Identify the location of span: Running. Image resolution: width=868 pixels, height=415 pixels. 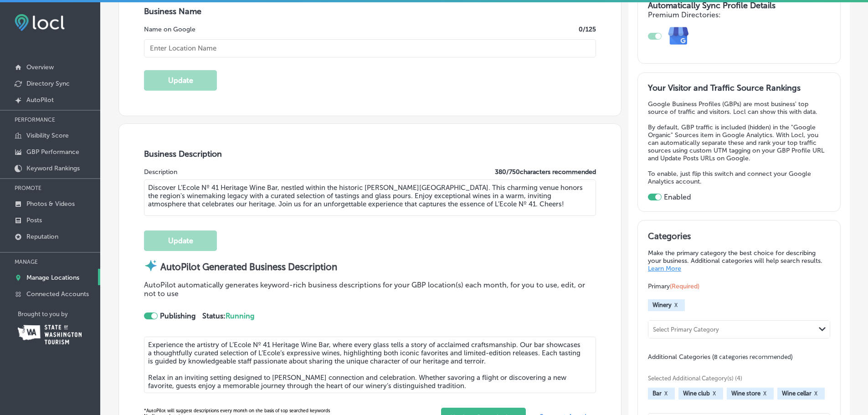
(240, 316).